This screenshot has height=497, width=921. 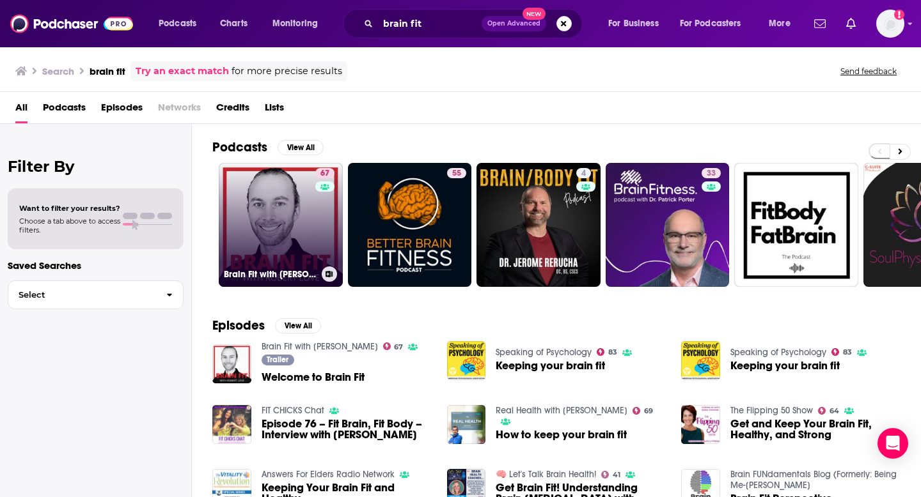 I want to click on span: Networks, so click(x=179, y=110).